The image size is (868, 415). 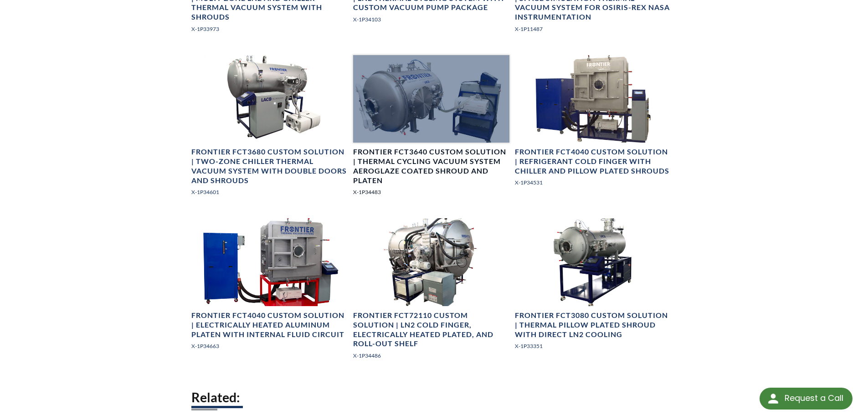 What do you see at coordinates (593, 161) in the screenshot?
I see `h4: Frontier FCT4040 Custom Solution | Refrigerant Cold Finger with Chiller and Pillow Plated Shrouds` at bounding box center [593, 161].